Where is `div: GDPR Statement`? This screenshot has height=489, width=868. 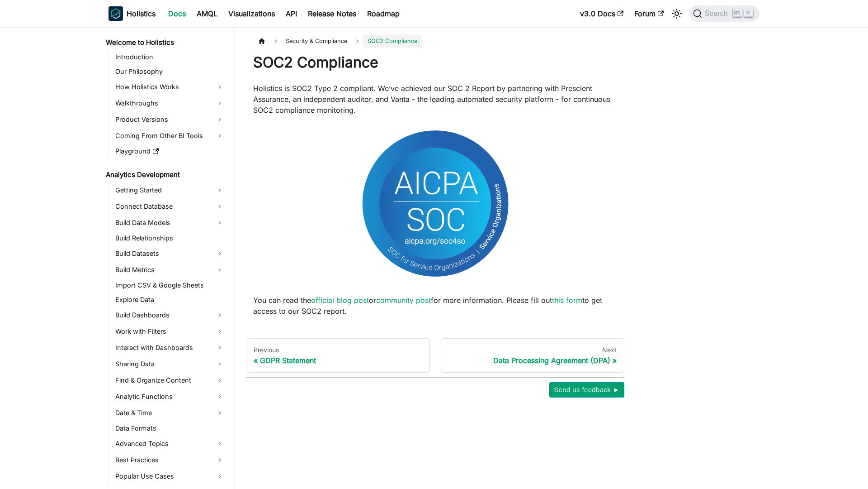 div: GDPR Statement is located at coordinates (338, 360).